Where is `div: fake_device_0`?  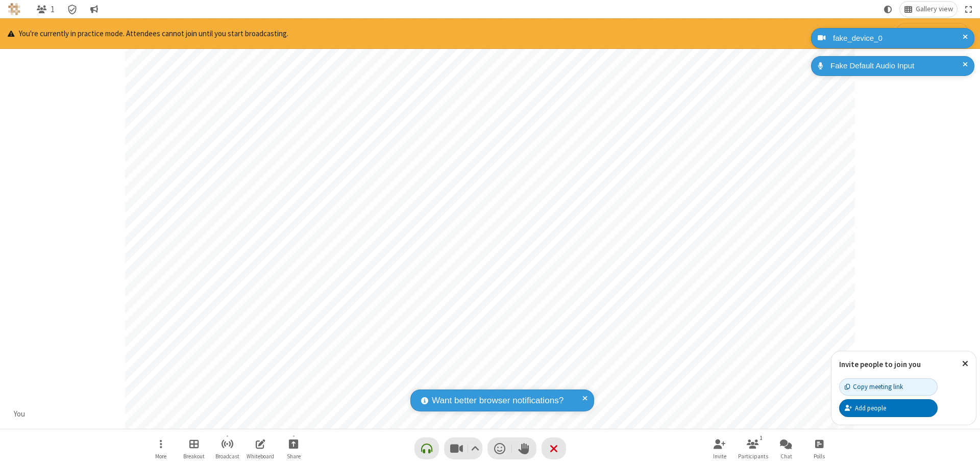 div: fake_device_0 is located at coordinates (898, 39).